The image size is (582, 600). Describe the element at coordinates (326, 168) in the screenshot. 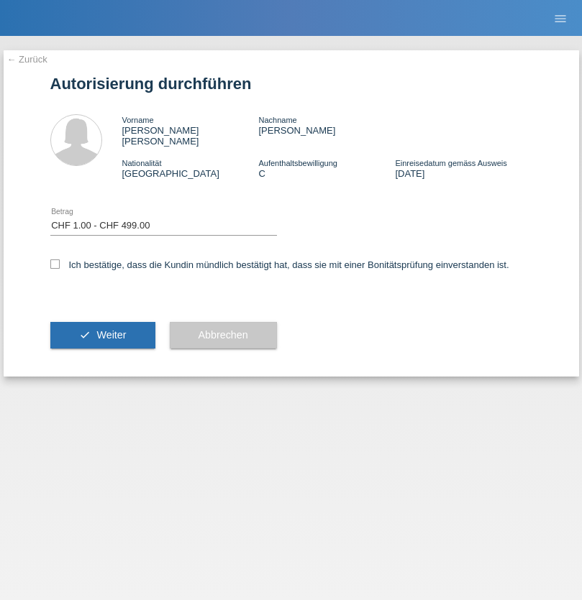

I see `div: C` at that location.